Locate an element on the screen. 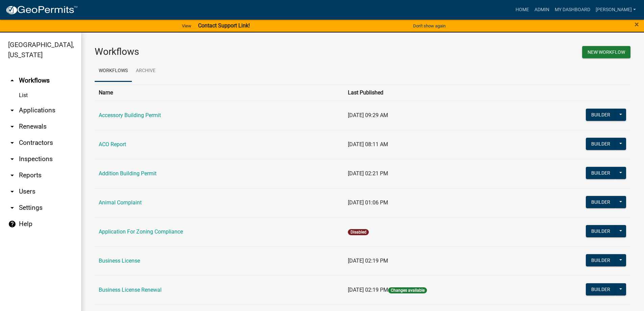 The height and width of the screenshot is (311, 644). button: New Workflow is located at coordinates (607, 52).